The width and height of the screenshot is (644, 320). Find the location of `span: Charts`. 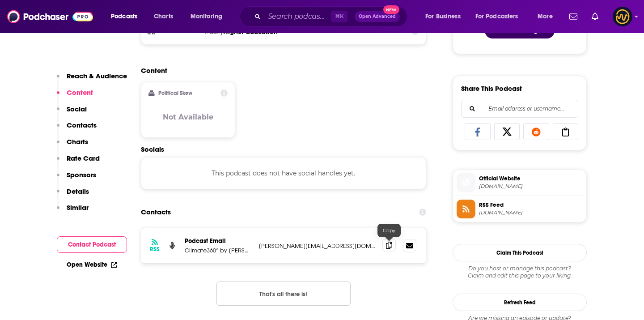

span: Charts is located at coordinates (163, 17).